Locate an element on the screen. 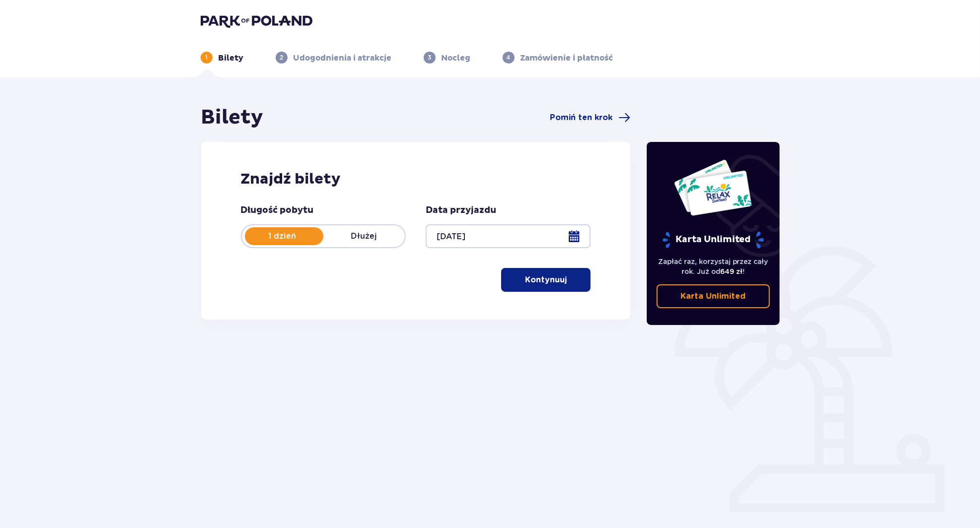  p: 1 is located at coordinates (206, 58).